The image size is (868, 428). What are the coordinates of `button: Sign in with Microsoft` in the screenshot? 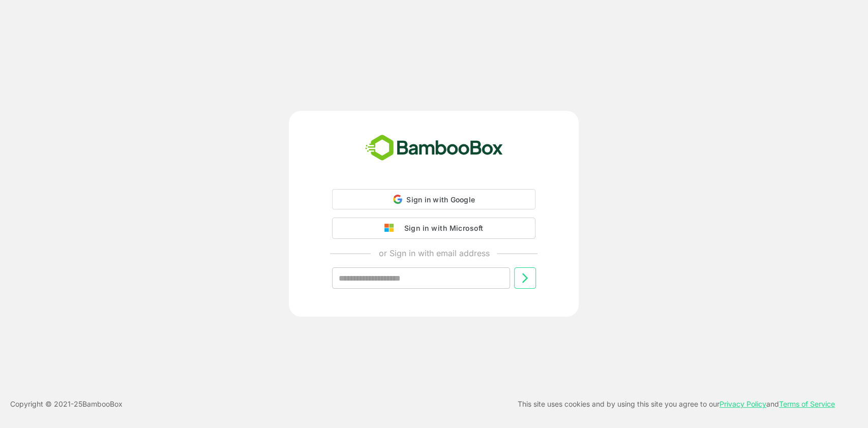 It's located at (434, 228).